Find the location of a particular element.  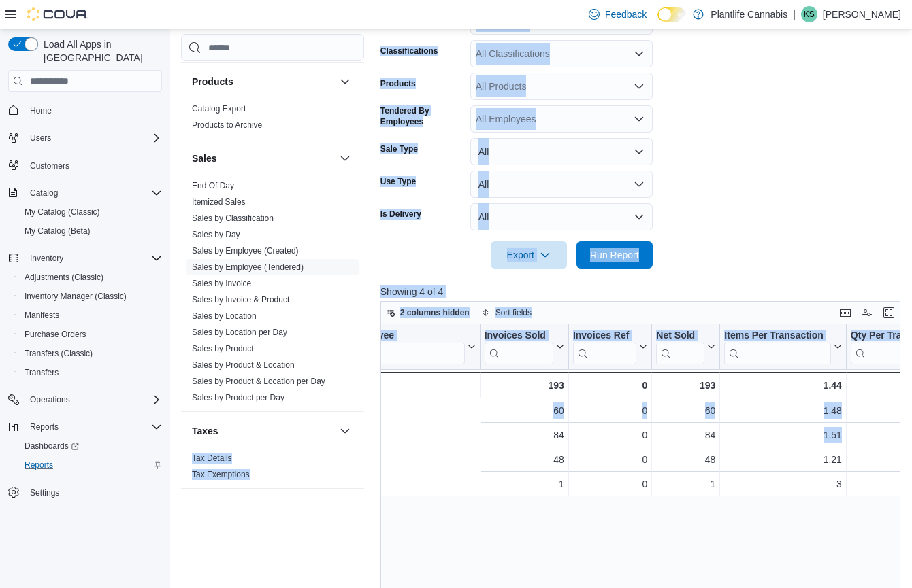

span: Sales by Location is located at coordinates (224, 316).